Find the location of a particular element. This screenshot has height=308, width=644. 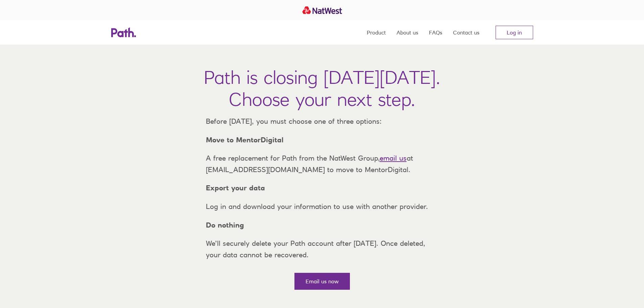

a: FAQs is located at coordinates (435, 32).